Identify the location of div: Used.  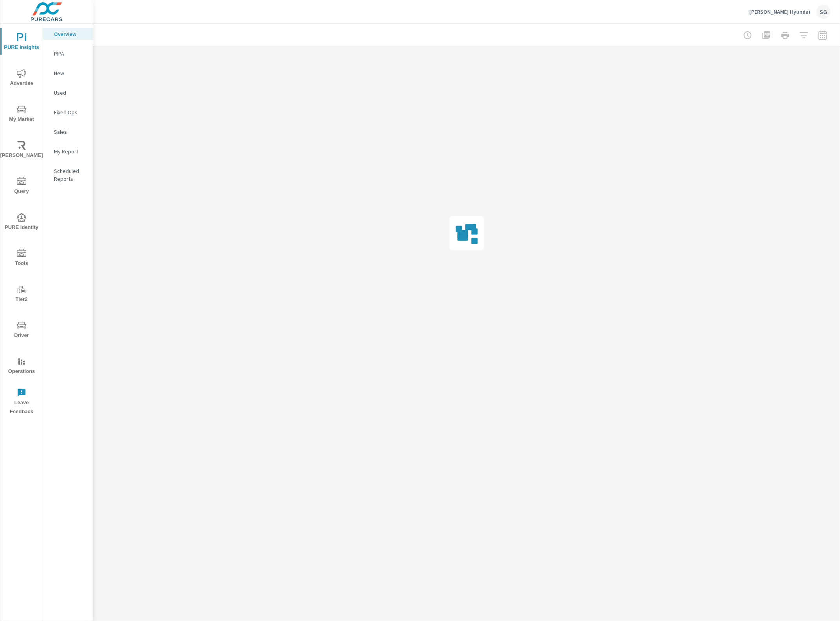
(68, 92).